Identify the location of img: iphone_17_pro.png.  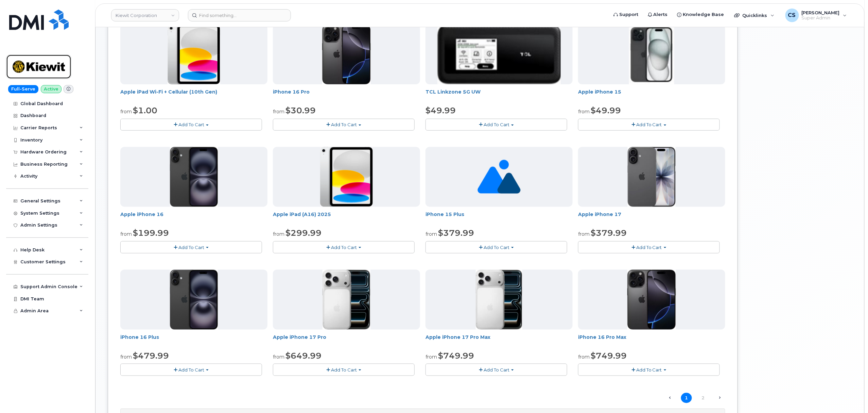
(347, 300).